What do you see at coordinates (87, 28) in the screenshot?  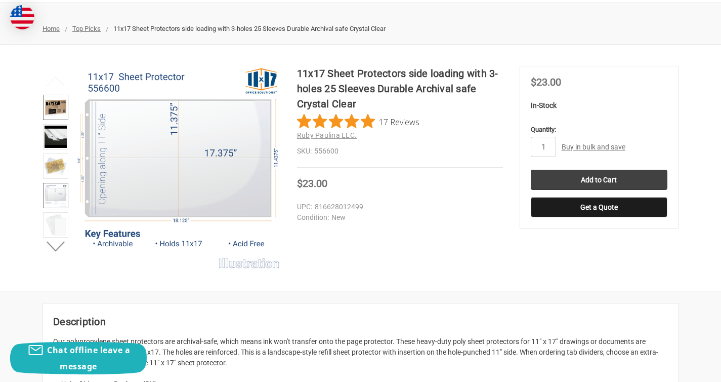 I see `span: Top Picks` at bounding box center [87, 28].